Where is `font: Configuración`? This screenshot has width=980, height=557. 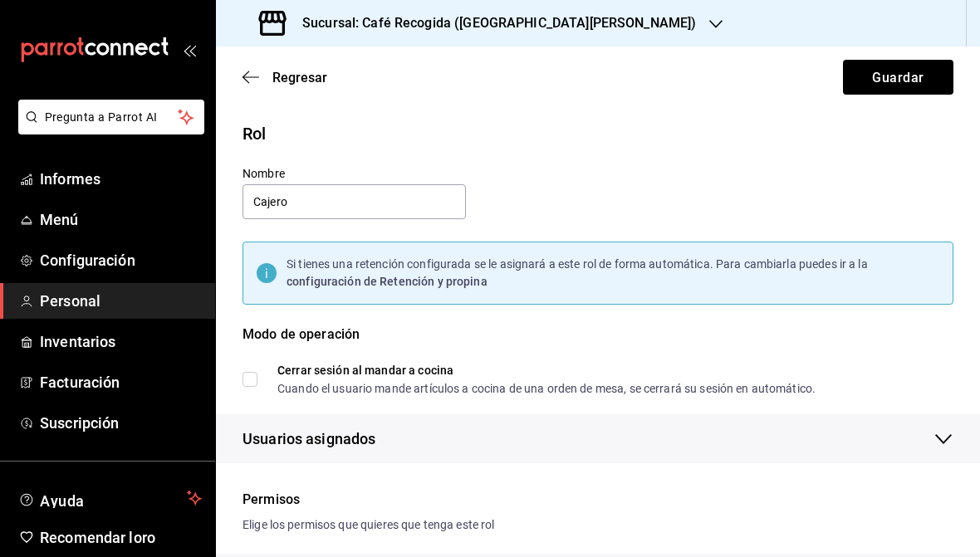
font: Configuración is located at coordinates (87, 260).